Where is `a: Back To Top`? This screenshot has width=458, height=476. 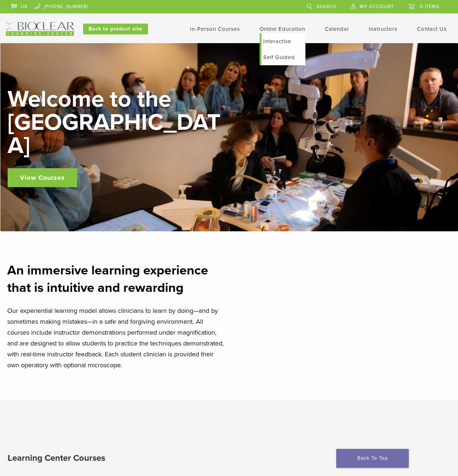 a: Back To Top is located at coordinates (372, 458).